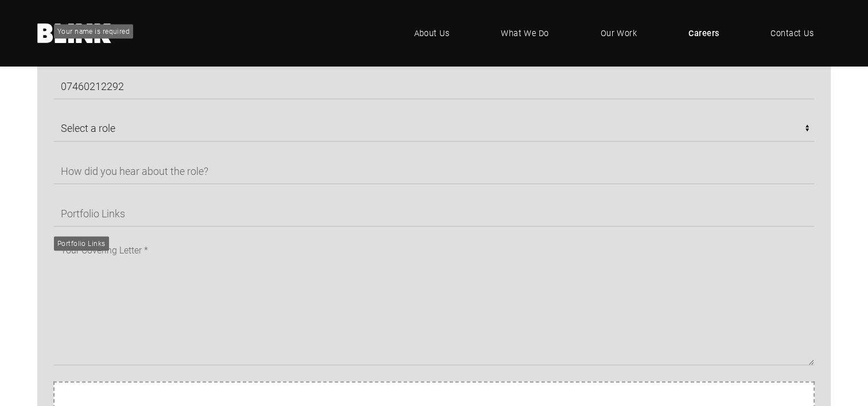 This screenshot has width=868, height=406. I want to click on span: Careers, so click(704, 34).